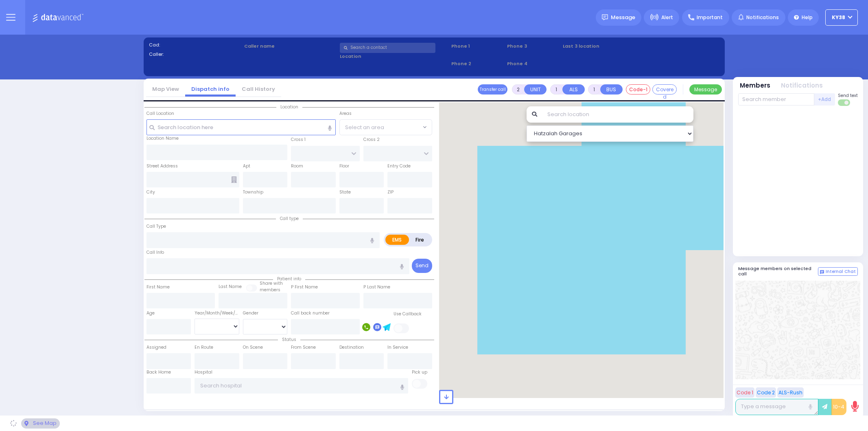 Image resolution: width=868 pixels, height=431 pixels. What do you see at coordinates (802, 85) in the screenshot?
I see `button: Notifications` at bounding box center [802, 85].